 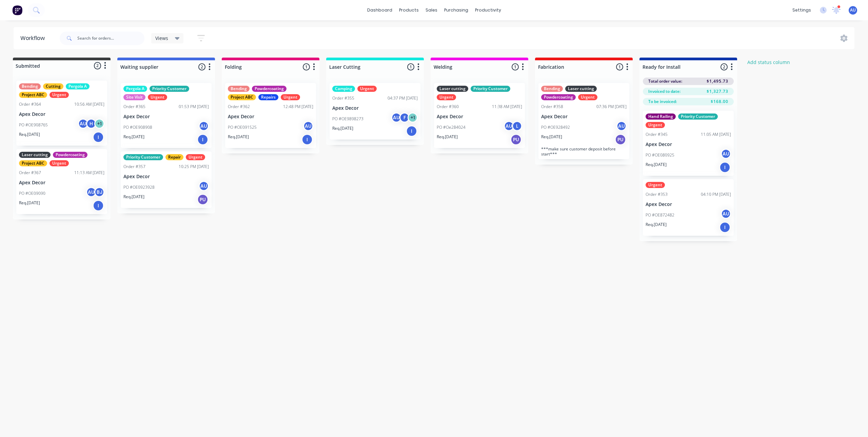 What do you see at coordinates (111, 38) in the screenshot?
I see `input: Search for orders...` at bounding box center [111, 38].